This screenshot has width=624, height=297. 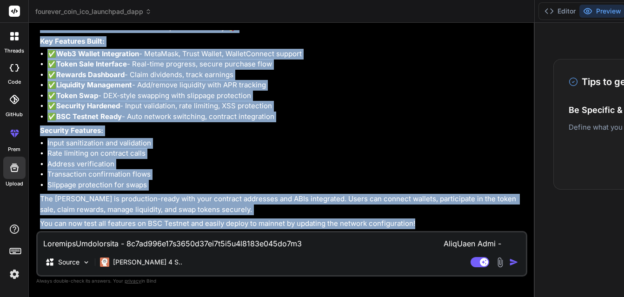 What do you see at coordinates (286, 153) in the screenshot?
I see `li: Rate limiting on contract calls` at bounding box center [286, 153].